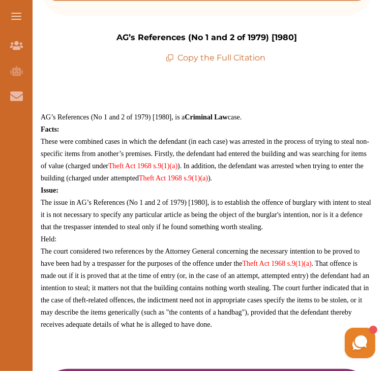  What do you see at coordinates (206, 215) in the screenshot?
I see `span: The issue in AG’s References (No 1 and 2 of 1979) [1980], is to establish the offence of burglary...` at bounding box center [206, 215].